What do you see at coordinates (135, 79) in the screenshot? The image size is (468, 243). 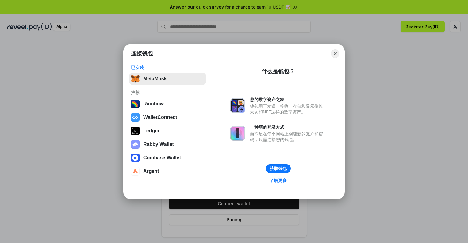 I see `img: svg+xml,%3Csvg%20fill%3D%22none%22%20height%3D%2233%22%20viewBox%3D%220%200%2035%2033%22%20width%...` at bounding box center [135, 79].